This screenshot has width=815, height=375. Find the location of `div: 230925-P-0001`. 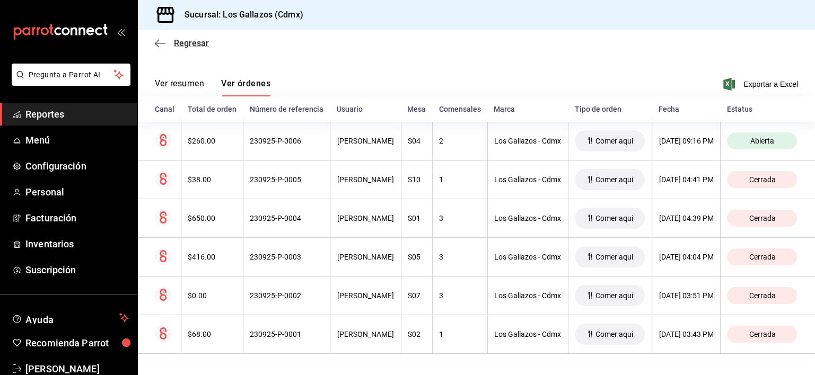

div: 230925-P-0001 is located at coordinates (286, 335).